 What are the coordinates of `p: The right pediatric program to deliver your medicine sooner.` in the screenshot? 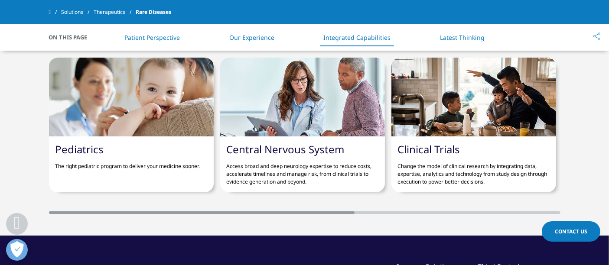 It's located at (131, 163).